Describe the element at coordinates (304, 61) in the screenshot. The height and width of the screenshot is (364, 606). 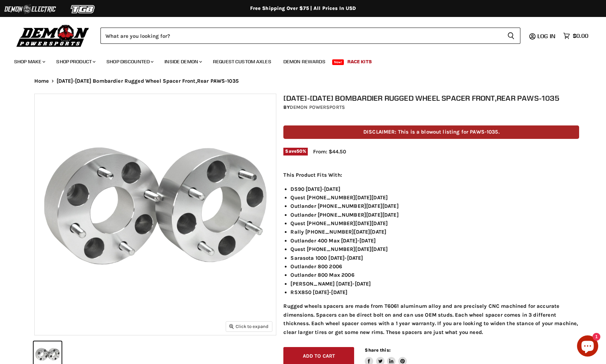
I see `a: Demon Rewards` at that location.